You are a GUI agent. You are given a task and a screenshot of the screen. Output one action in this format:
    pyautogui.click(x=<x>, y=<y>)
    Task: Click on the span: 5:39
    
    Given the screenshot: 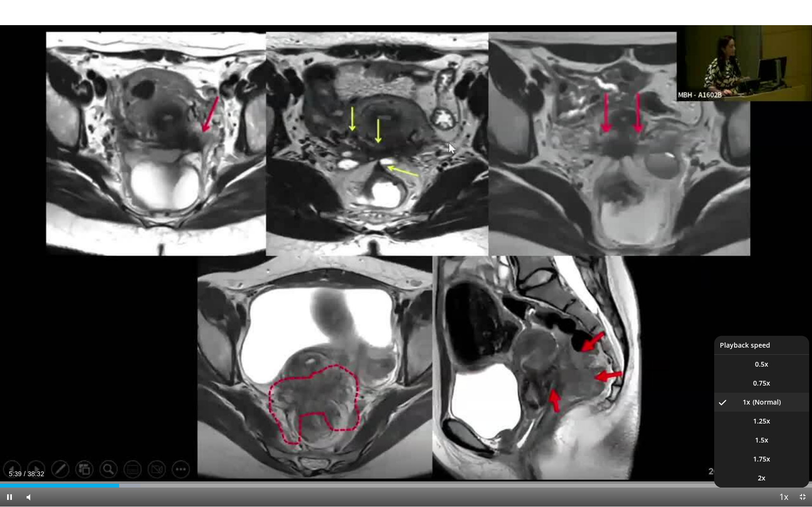 What is the action you would take?
    pyautogui.click(x=15, y=474)
    